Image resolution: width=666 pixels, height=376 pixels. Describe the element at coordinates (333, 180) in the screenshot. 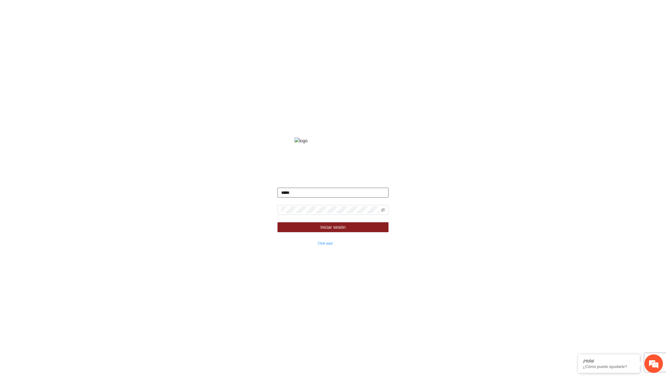

I see `strong: Bienvenido` at that location.